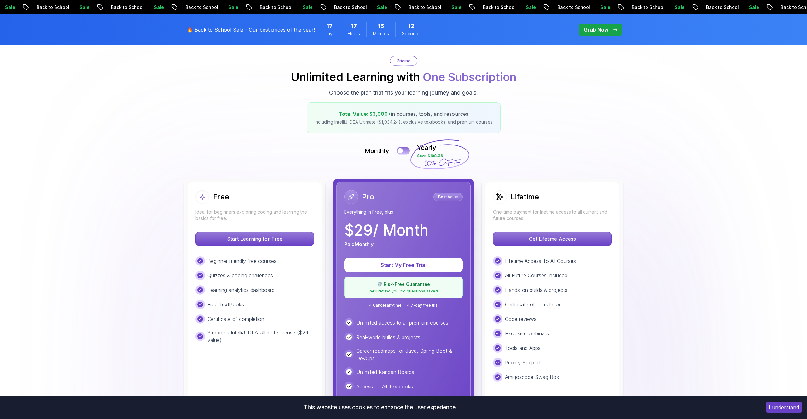 This screenshot has height=419, width=807. What do you see at coordinates (402, 323) in the screenshot?
I see `p: Unlimited access to all premium courses` at bounding box center [402, 323].